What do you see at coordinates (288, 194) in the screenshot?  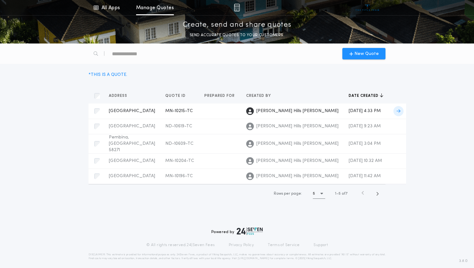 I see `span: Rows per page:` at bounding box center [288, 194].